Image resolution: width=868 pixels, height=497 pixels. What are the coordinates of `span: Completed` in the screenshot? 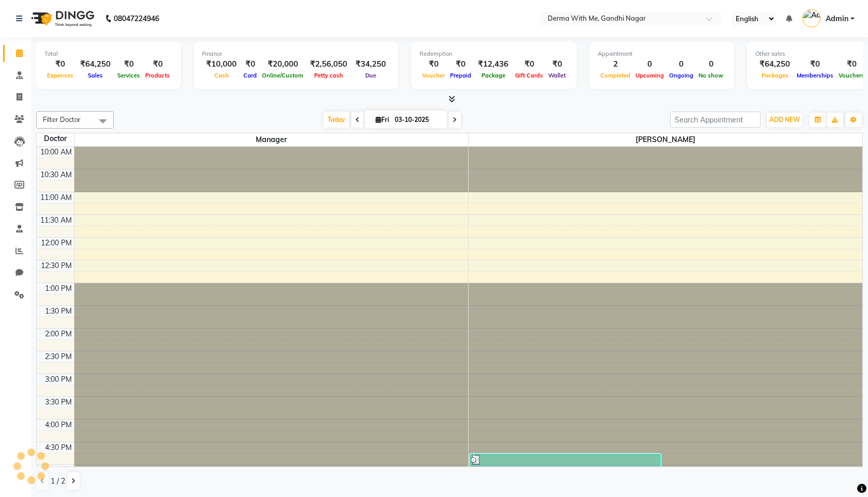 It's located at (615, 75).